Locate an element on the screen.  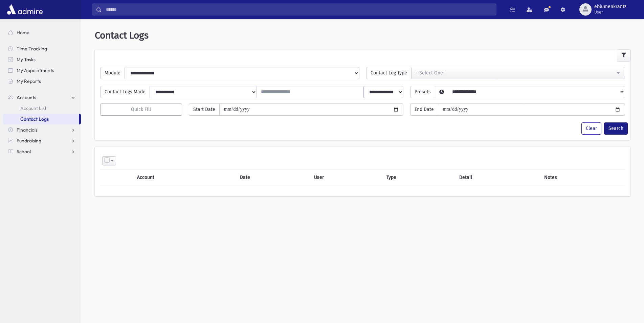
button: --Select One-- is located at coordinates (518, 73).